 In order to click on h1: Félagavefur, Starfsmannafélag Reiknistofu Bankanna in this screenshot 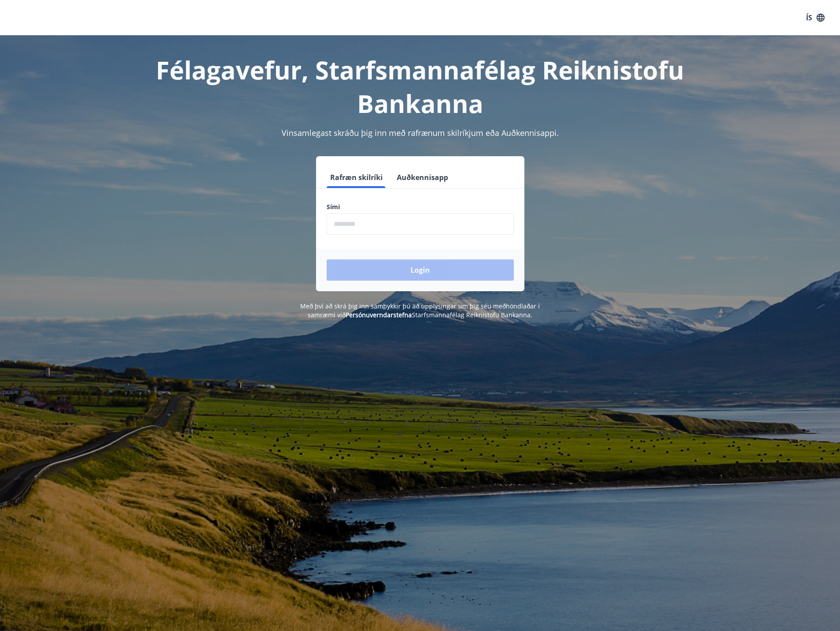, I will do `click(420, 86)`.